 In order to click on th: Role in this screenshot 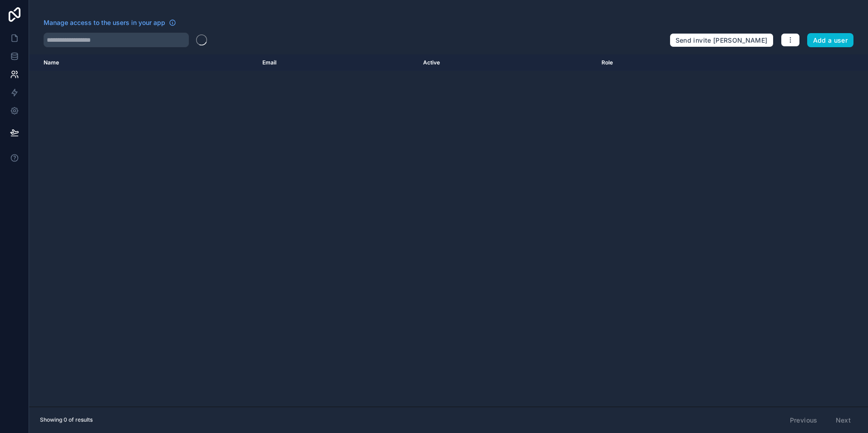, I will do `click(668, 63)`.